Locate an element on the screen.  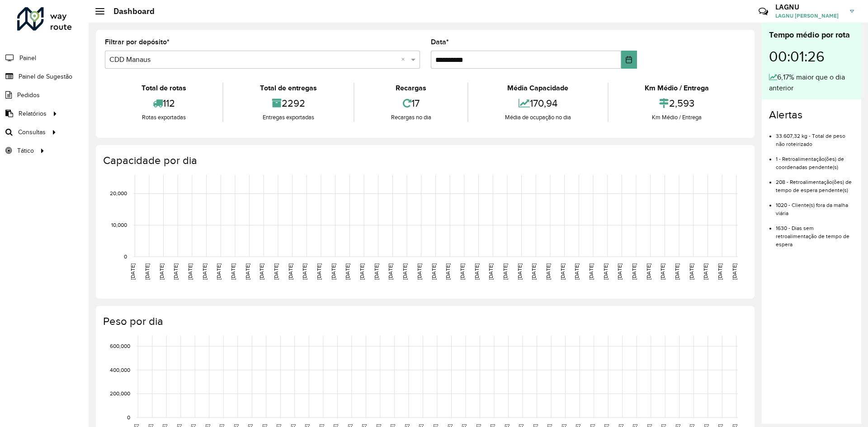
div: Média Capacidade is located at coordinates (538, 89).